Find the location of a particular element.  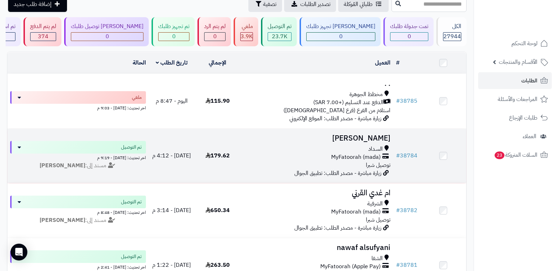

span: 27944 is located at coordinates (452, 36).